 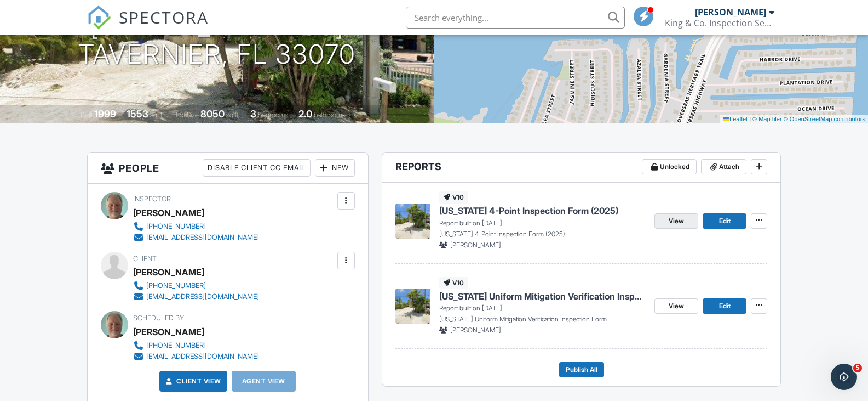 What do you see at coordinates (187, 115) in the screenshot?
I see `span: Lot Size` at bounding box center [187, 115].